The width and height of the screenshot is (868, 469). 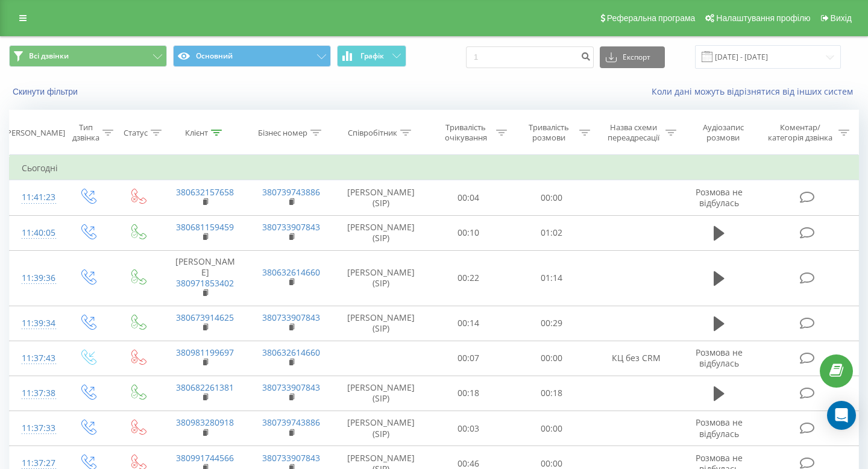 I want to click on a: 380682261381, so click(x=205, y=387).